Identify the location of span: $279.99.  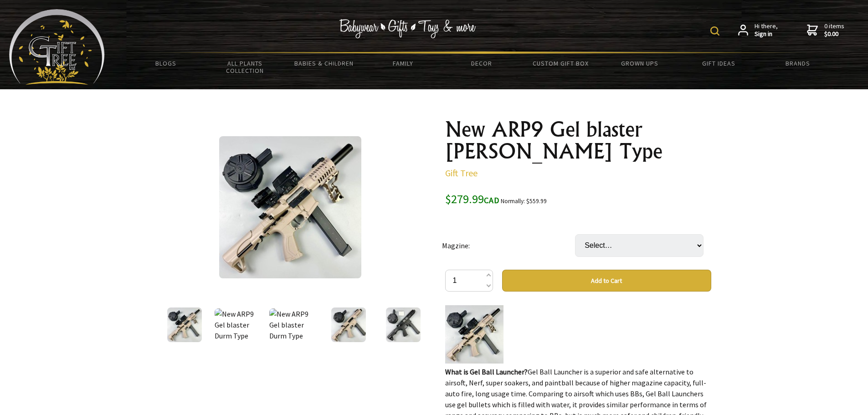
(472, 199).